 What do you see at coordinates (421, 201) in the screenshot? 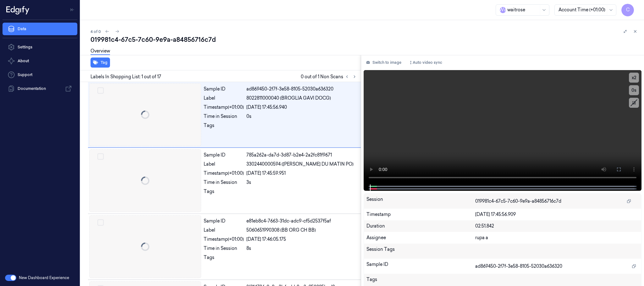
I see `div: Session` at bounding box center [421, 201].